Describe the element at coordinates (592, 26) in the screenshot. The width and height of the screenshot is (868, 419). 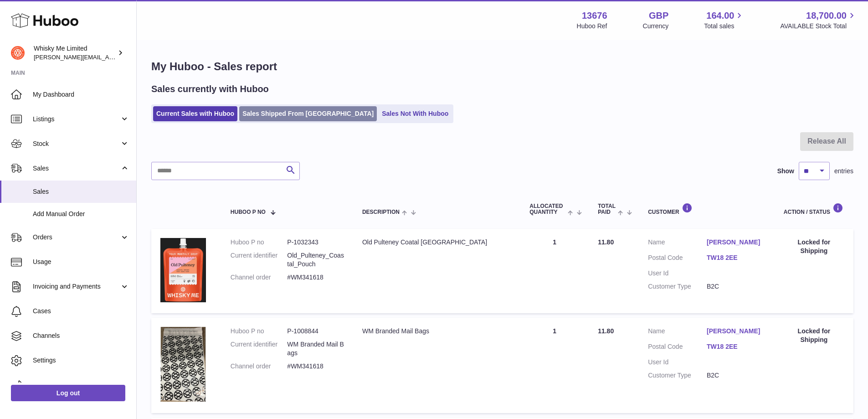
I see `div: Huboo Ref` at that location.